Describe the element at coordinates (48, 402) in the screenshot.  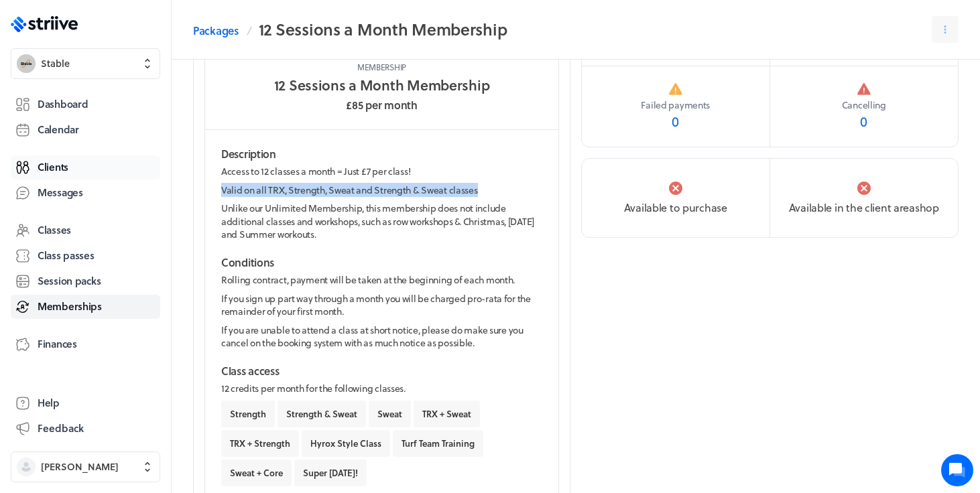
I see `span: Help` at that location.